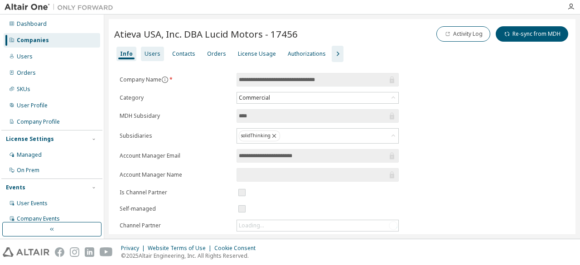 The image size is (580, 265). I want to click on img: altair_logo.svg, so click(26, 252).